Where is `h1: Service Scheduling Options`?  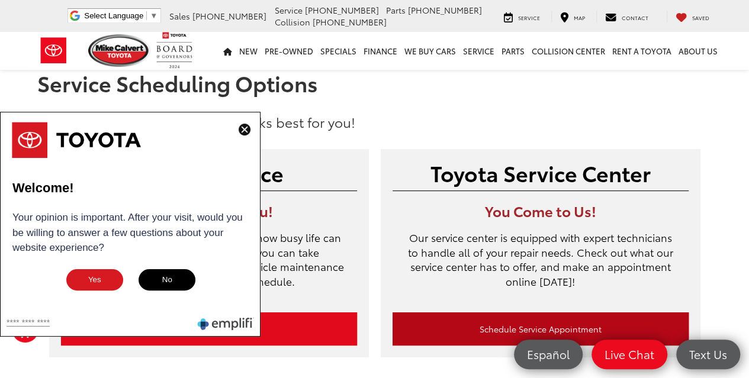
h1: Service Scheduling Options is located at coordinates (375, 83).